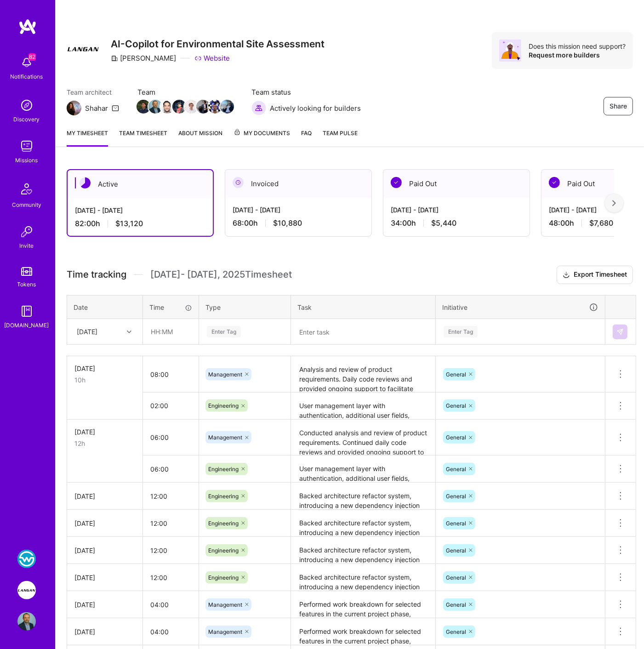  I want to click on img: Langan: AI-Copilot for Environmental Site Assessment, so click(27, 590).